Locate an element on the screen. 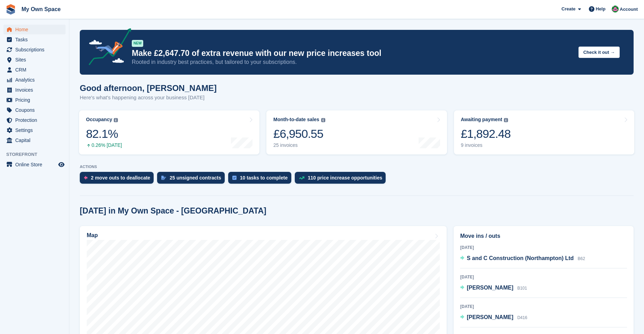 The height and width of the screenshot is (334, 644). div: 25 invoices is located at coordinates (299, 145).